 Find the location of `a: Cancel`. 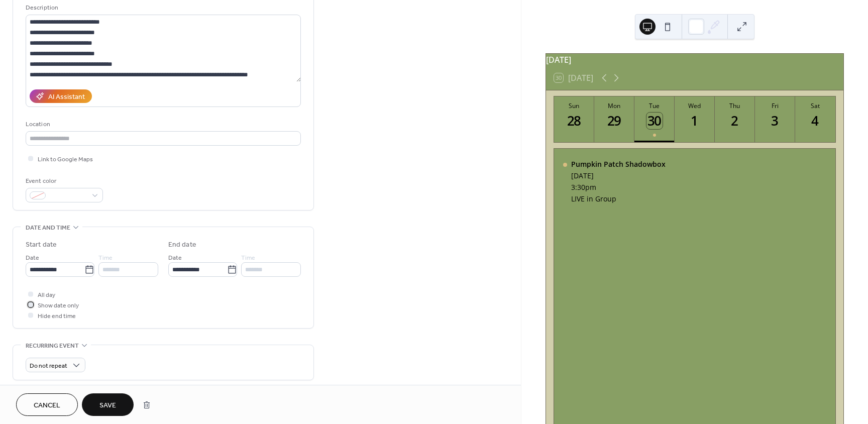

a: Cancel is located at coordinates (47, 404).